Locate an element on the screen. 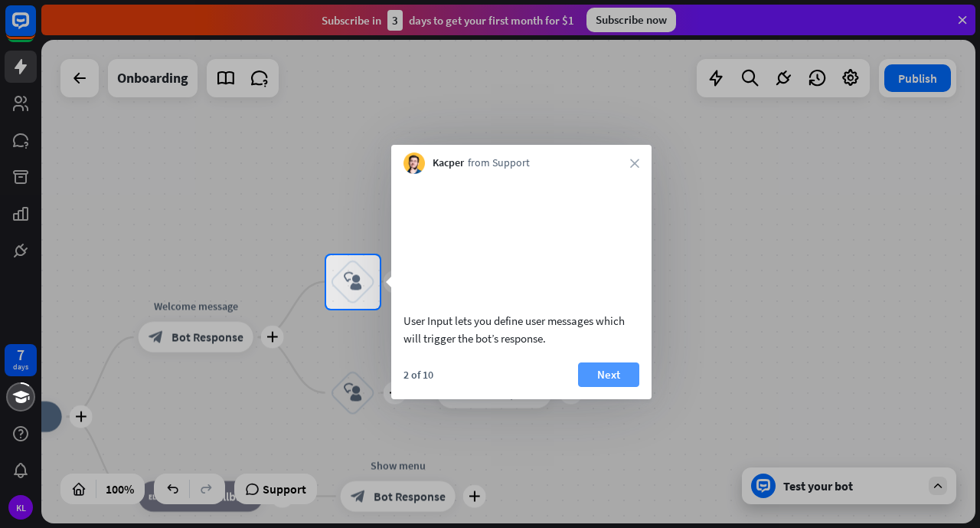 This screenshot has width=980, height=528. div: User Input lets you define user messages which will trigger the bot’s response. is located at coordinates (521, 330).